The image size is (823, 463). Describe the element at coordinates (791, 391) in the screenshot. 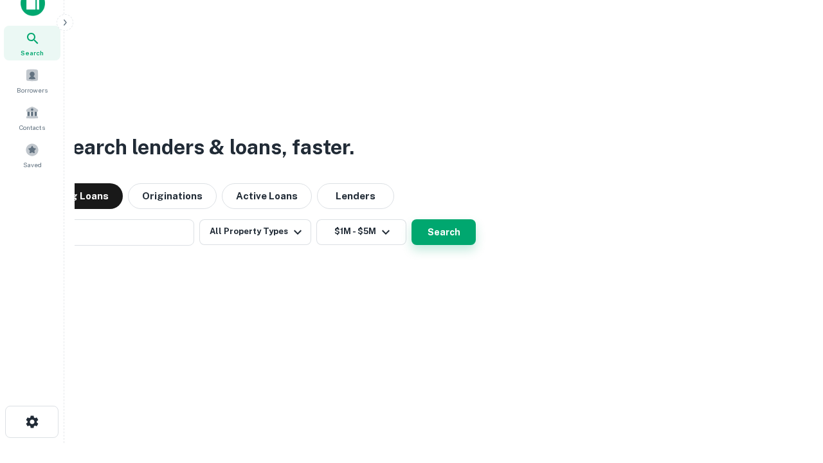

I see `div: Chat Widget` at that location.